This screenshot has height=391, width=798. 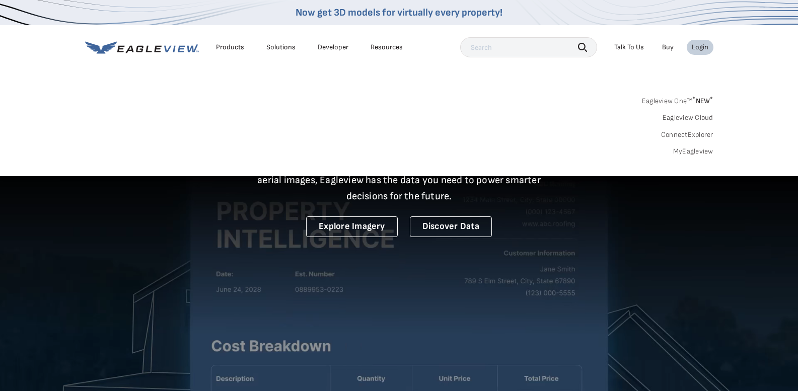 What do you see at coordinates (333, 47) in the screenshot?
I see `a: Developer` at bounding box center [333, 47].